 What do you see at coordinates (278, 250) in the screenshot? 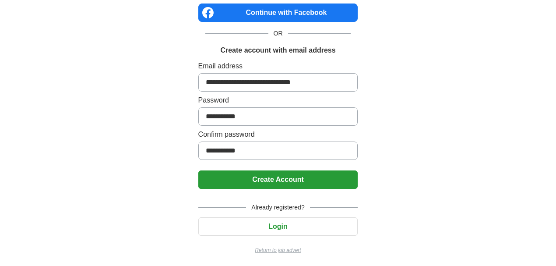
I see `p: Return to job advert` at bounding box center [278, 250].